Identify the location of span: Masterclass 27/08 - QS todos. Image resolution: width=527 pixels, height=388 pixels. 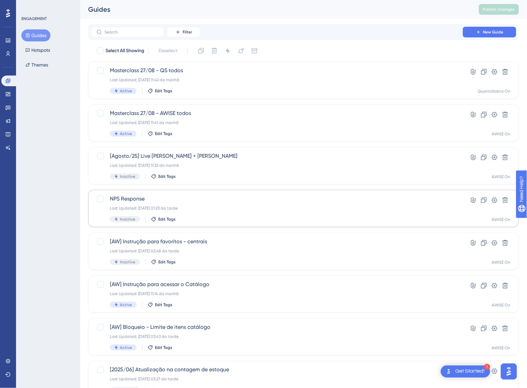
(277, 70).